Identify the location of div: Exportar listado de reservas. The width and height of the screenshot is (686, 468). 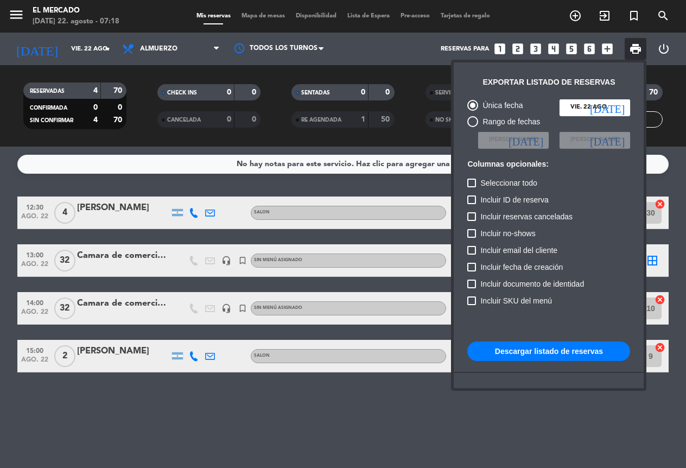
(549, 82).